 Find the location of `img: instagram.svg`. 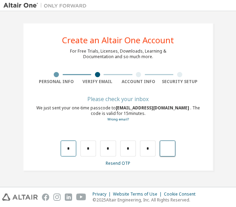

img: instagram.svg is located at coordinates (57, 197).